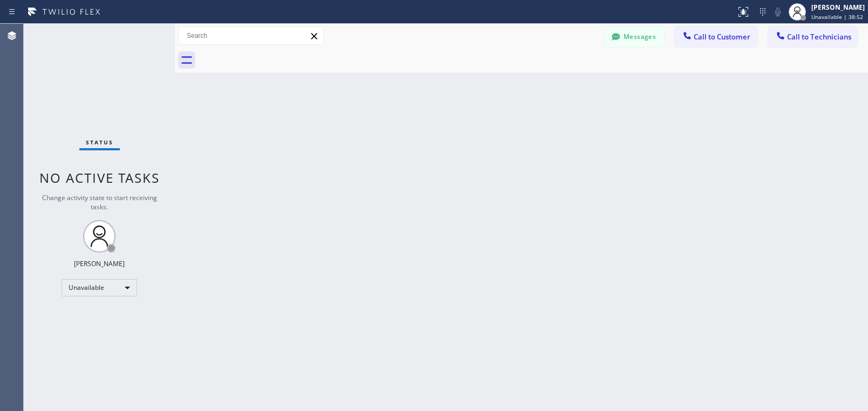 The height and width of the screenshot is (411, 868). I want to click on button: Messages, so click(635, 37).